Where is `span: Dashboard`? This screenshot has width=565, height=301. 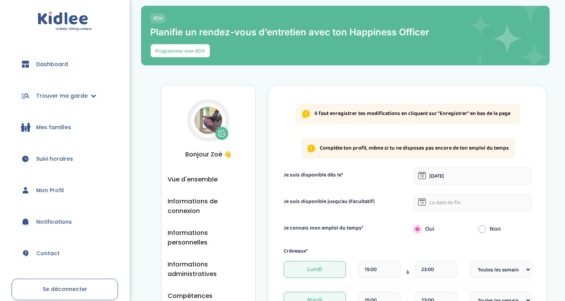 span: Dashboard is located at coordinates (52, 64).